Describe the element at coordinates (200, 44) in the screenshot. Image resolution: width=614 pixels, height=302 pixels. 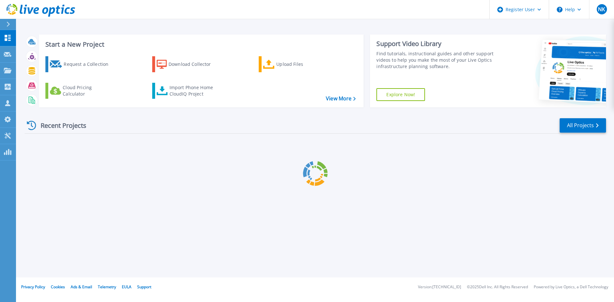
I see `h3: Start a New Project` at that location.